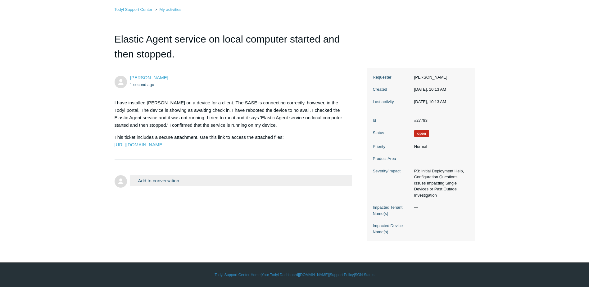 Image resolution: width=589 pixels, height=287 pixels. I want to click on span: Daniel Vickery, so click(149, 77).